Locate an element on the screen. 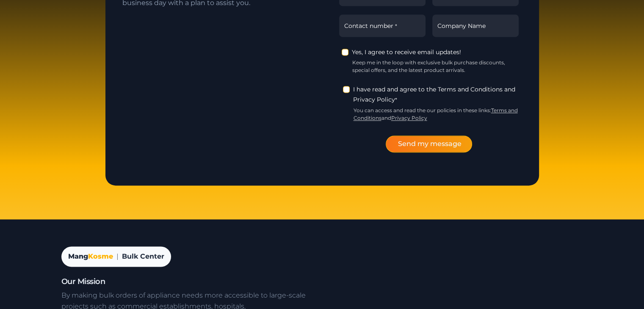 The height and width of the screenshot is (309, 644). a: MangKosme is located at coordinates (91, 257).